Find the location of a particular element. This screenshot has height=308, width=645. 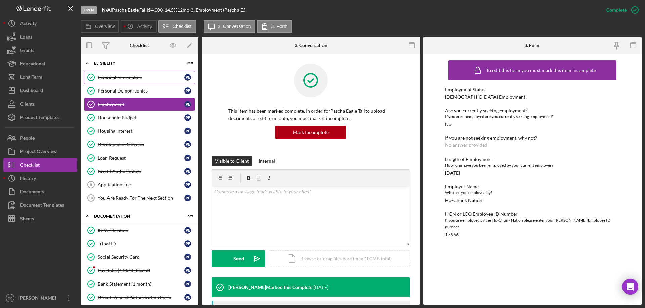

b: N/A is located at coordinates (106, 10).